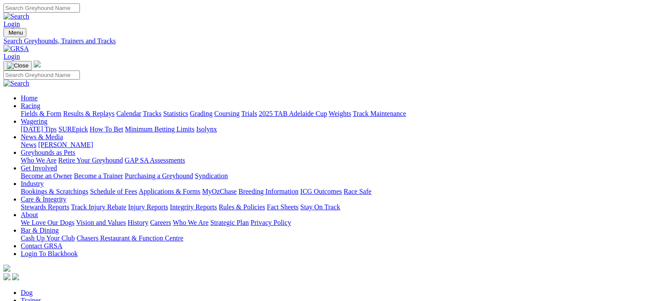 This screenshot has width=651, height=301. What do you see at coordinates (101, 222) in the screenshot?
I see `a: Vision and Values` at bounding box center [101, 222].